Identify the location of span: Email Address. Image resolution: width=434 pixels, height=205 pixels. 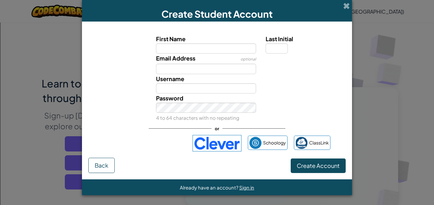
(176, 58).